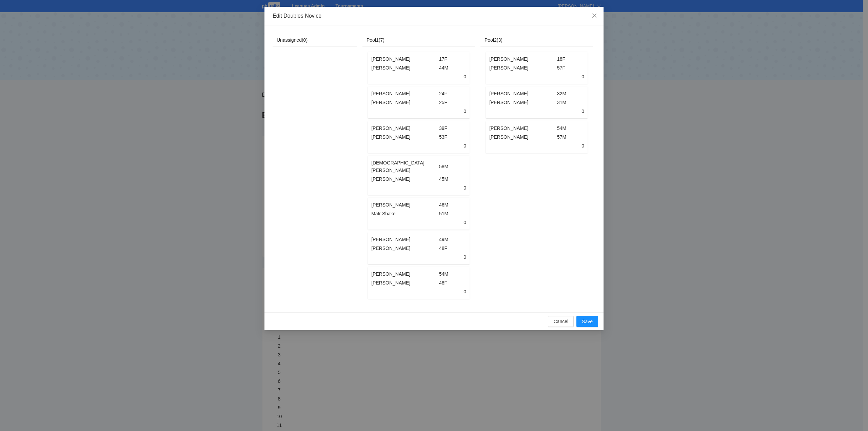 This screenshot has height=431, width=868. Describe the element at coordinates (569, 94) in the screenshot. I see `td: 32M` at that location.